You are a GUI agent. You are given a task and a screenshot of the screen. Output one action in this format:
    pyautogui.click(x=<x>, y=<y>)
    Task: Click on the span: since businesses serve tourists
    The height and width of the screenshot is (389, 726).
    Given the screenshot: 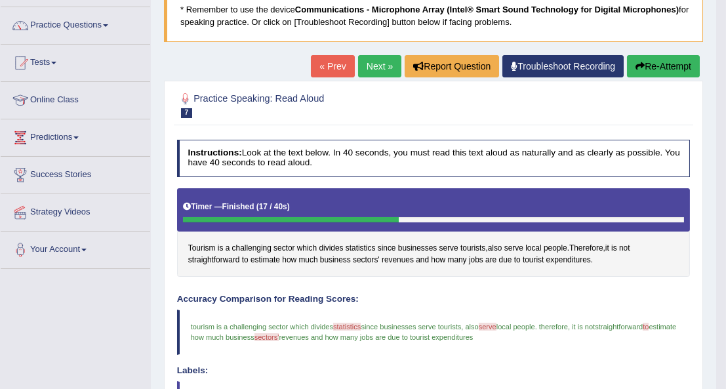 What is the action you would take?
    pyautogui.click(x=410, y=326)
    